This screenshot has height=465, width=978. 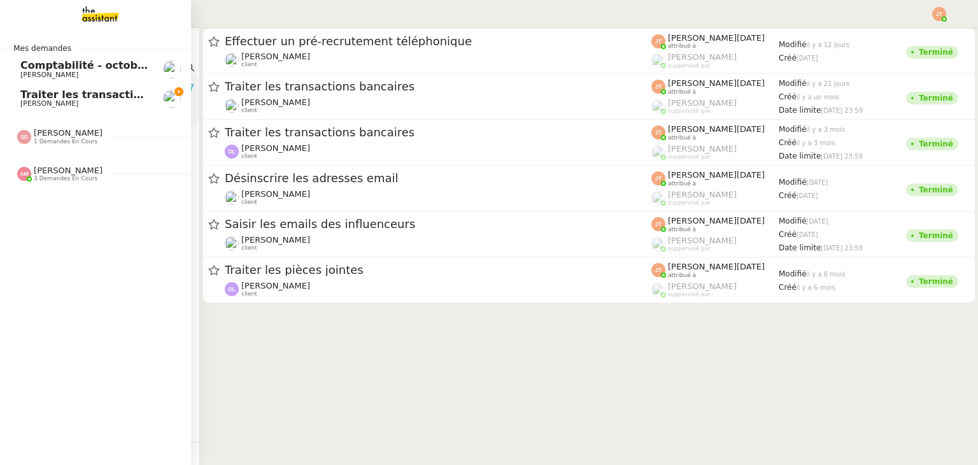 What do you see at coordinates (828, 45) in the screenshot?
I see `span: il y a 12 jours` at bounding box center [828, 45].